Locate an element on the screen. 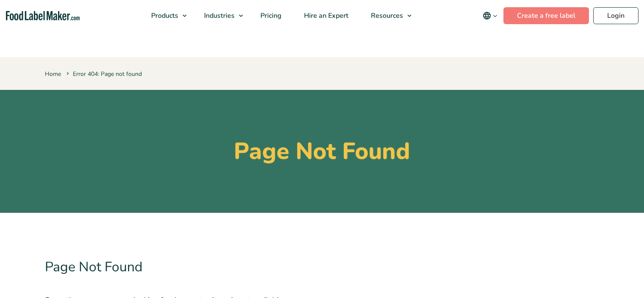  span: Hire an Expert is located at coordinates (325, 16).